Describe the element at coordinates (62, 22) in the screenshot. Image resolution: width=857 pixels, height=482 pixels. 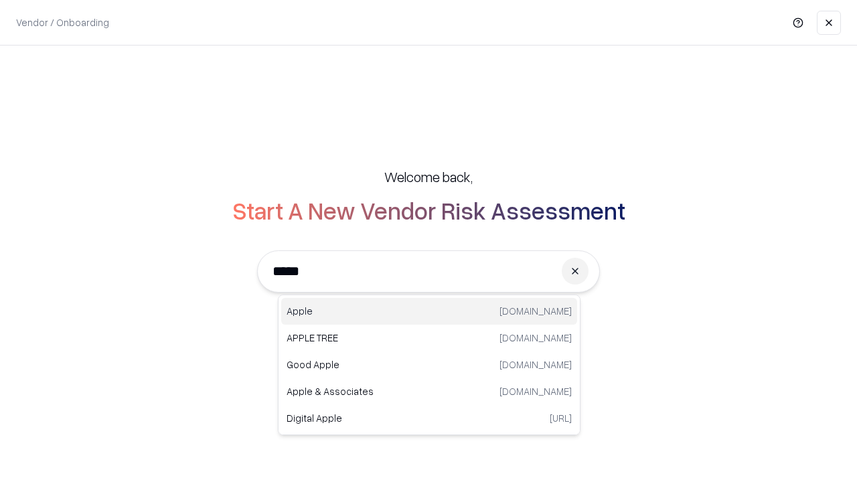
I see `p: Vendor / Onboarding` at that location.